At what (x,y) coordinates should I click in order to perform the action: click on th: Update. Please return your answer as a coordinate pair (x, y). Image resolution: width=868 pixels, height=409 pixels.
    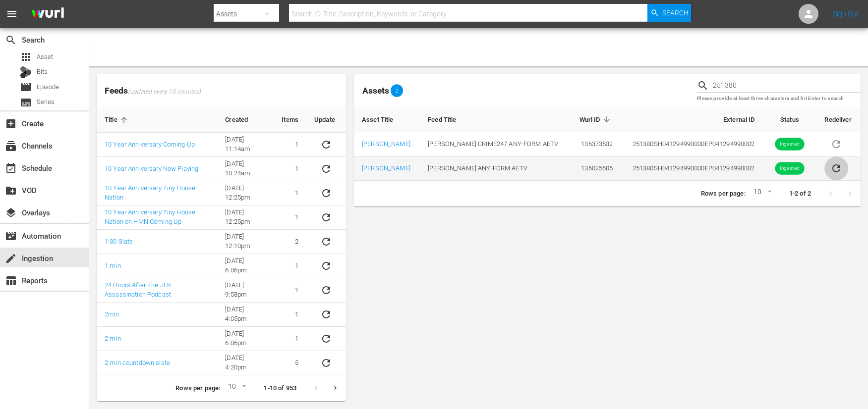
    Looking at the image, I should click on (326, 120).